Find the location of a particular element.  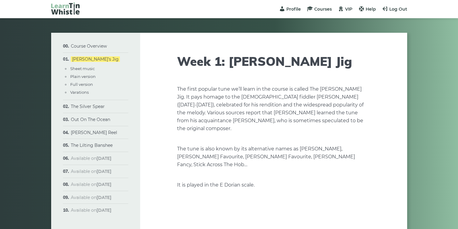

a: Course Overview is located at coordinates (89, 46).